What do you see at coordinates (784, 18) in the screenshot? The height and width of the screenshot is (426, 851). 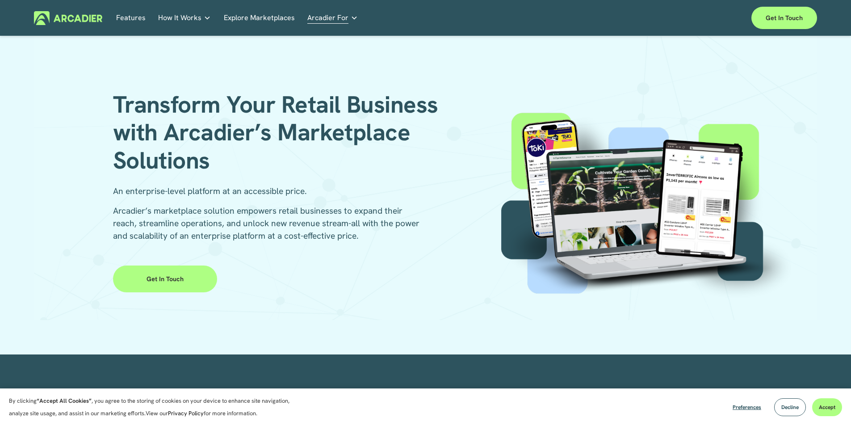 I see `a: Get in touch` at bounding box center [784, 18].